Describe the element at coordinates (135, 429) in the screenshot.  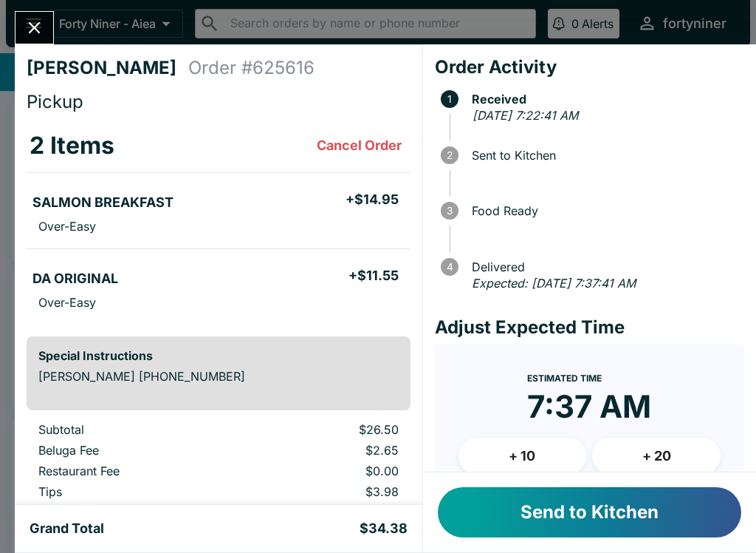
I see `p: Subtotal` at that location.